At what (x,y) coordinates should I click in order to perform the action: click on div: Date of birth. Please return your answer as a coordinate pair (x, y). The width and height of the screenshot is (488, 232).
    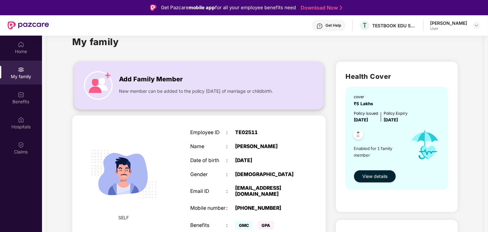
    Looking at the image, I should click on (208, 161).